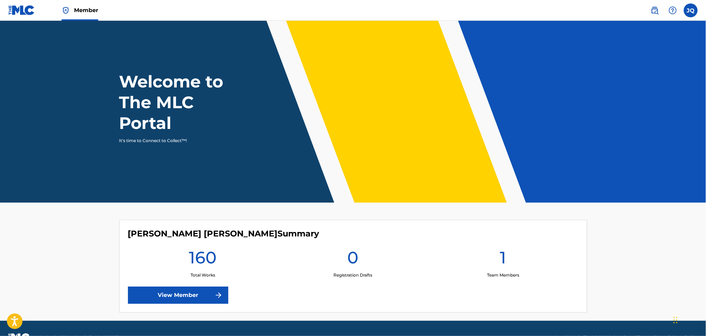  What do you see at coordinates (691, 10) in the screenshot?
I see `div: User Menu` at bounding box center [691, 10].